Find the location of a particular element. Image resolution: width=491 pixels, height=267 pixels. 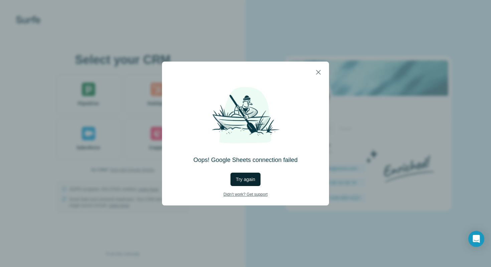

img: Boat Illustration is located at coordinates (245, 115).